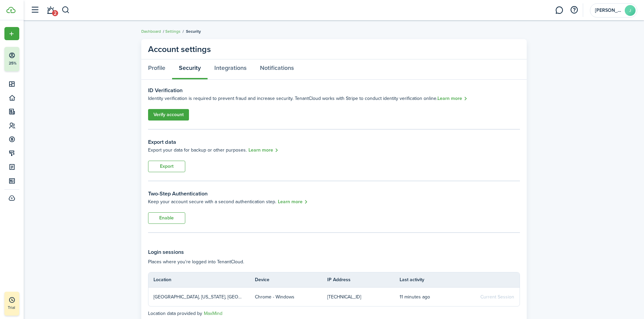  What do you see at coordinates (166, 166) in the screenshot?
I see `button: Export` at bounding box center [166, 166].